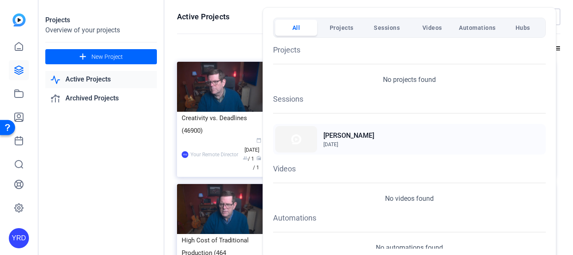 The image size is (573, 255). What do you see at coordinates (410, 168) in the screenshot?
I see `h1: Videos` at bounding box center [410, 168].